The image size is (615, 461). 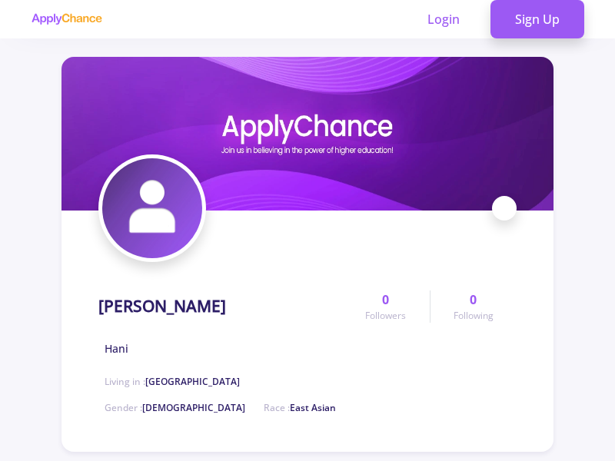 I want to click on a: 0Following, so click(x=473, y=307).